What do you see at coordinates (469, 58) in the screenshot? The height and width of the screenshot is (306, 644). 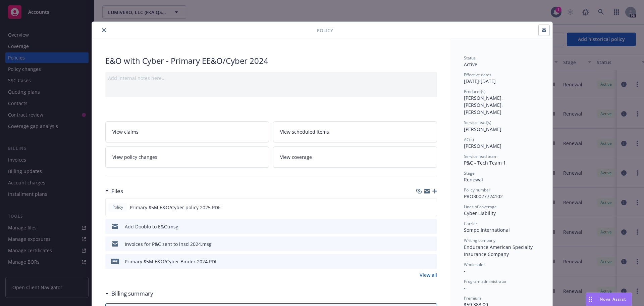 I see `span: Status` at bounding box center [469, 58].